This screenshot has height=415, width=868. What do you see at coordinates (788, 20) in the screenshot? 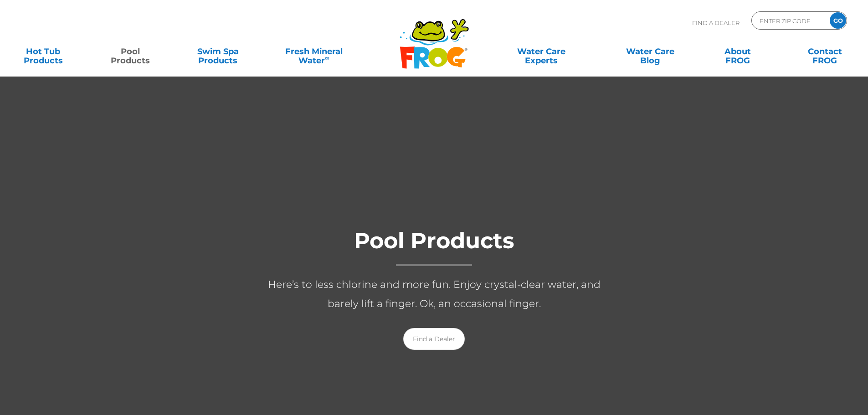
I see `input: Zip Code Form` at bounding box center [788, 20].